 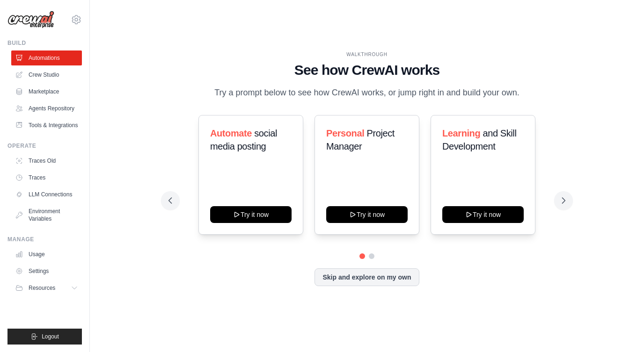 What do you see at coordinates (46, 92) in the screenshot?
I see `a: Marketplace` at bounding box center [46, 92].